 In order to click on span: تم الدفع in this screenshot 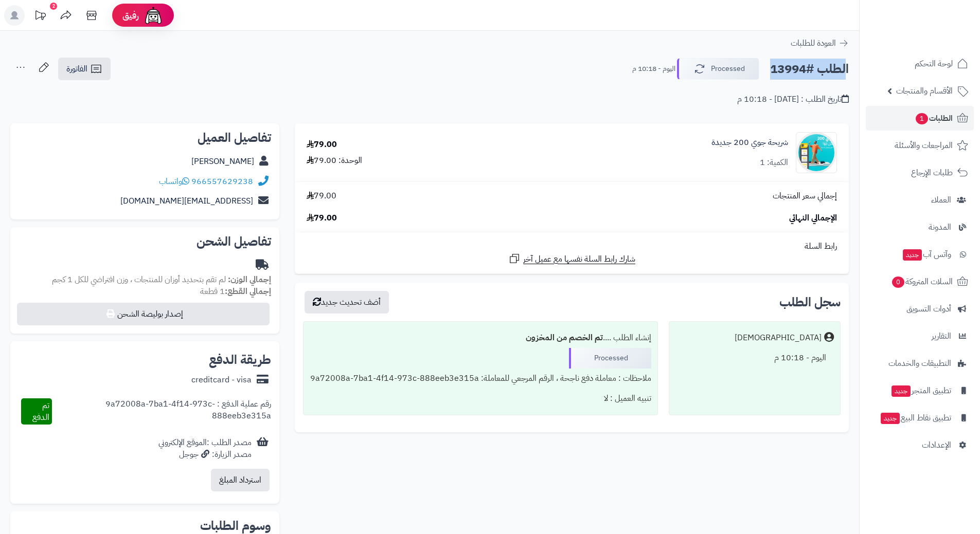, I will do `click(40, 412)`.